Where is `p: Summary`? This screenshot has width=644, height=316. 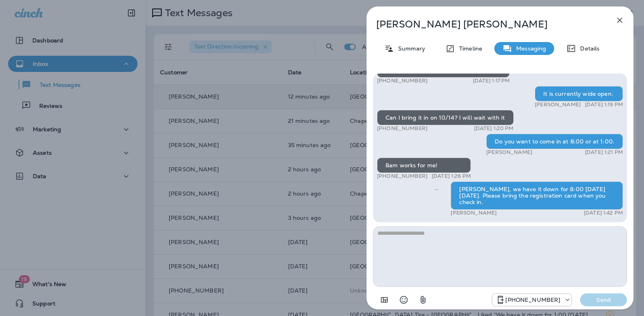 p: Summary is located at coordinates (409, 49).